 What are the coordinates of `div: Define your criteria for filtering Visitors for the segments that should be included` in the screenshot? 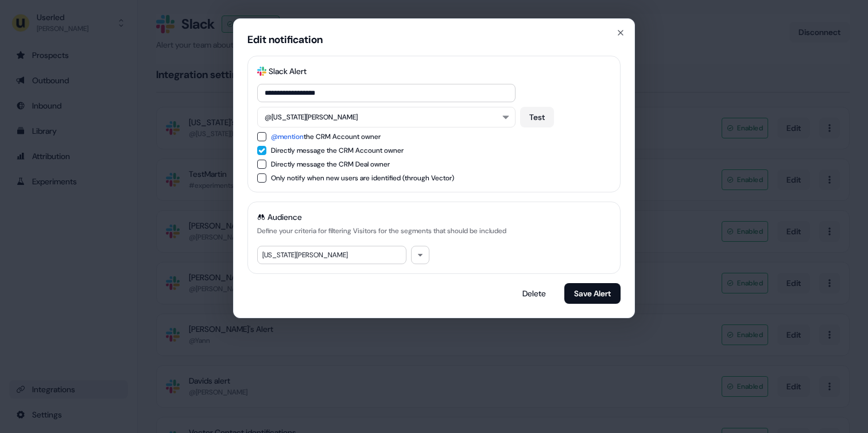 It's located at (382, 231).